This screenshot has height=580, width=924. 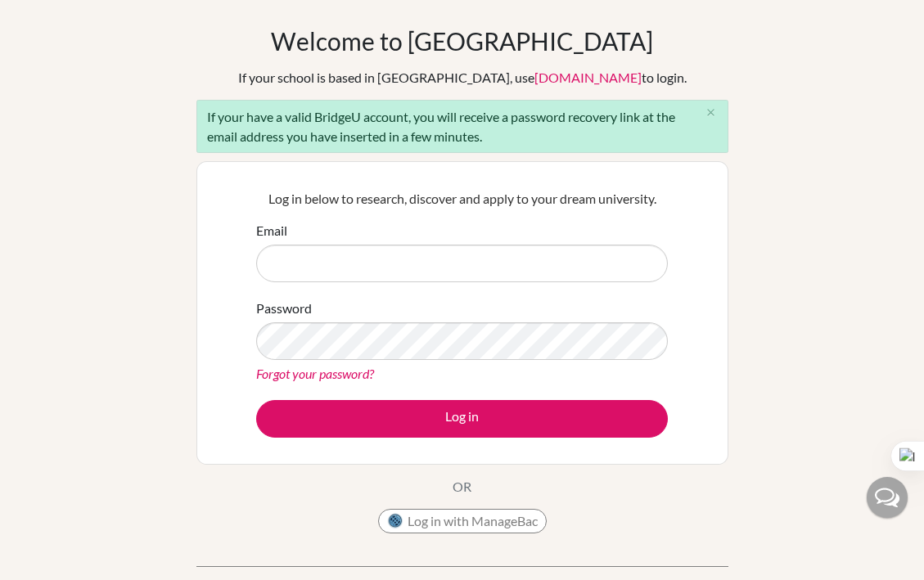 What do you see at coordinates (272, 230) in the screenshot?
I see `label: Email` at bounding box center [272, 230].